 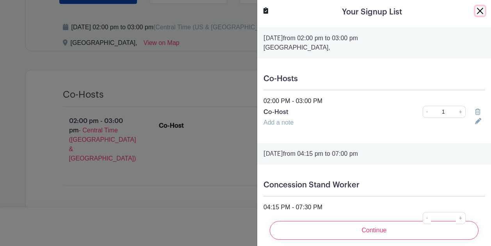 I want to click on p: from 02:00 pm to 03:00 pm, so click(x=374, y=38).